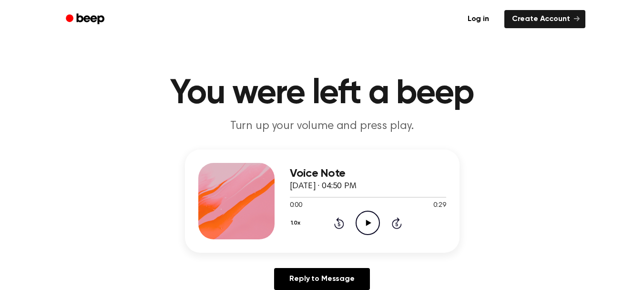  Describe the element at coordinates (86, 19) in the screenshot. I see `a: Beep` at that location.